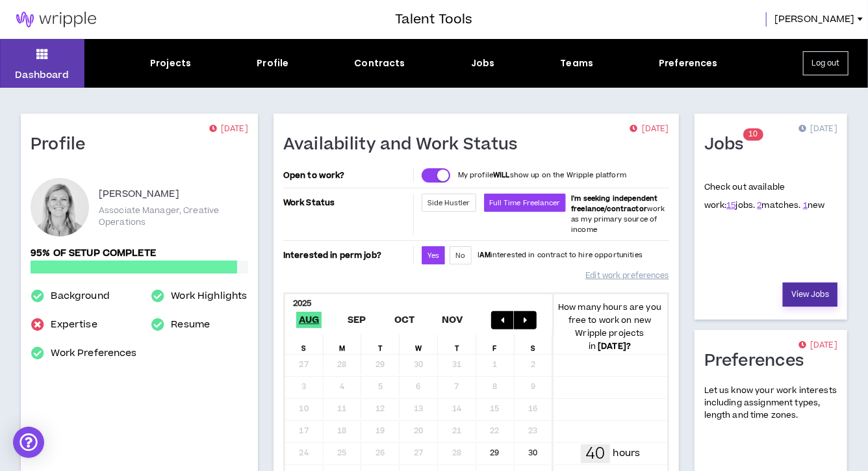 Image resolution: width=868 pixels, height=471 pixels. I want to click on a: 15, so click(731, 206).